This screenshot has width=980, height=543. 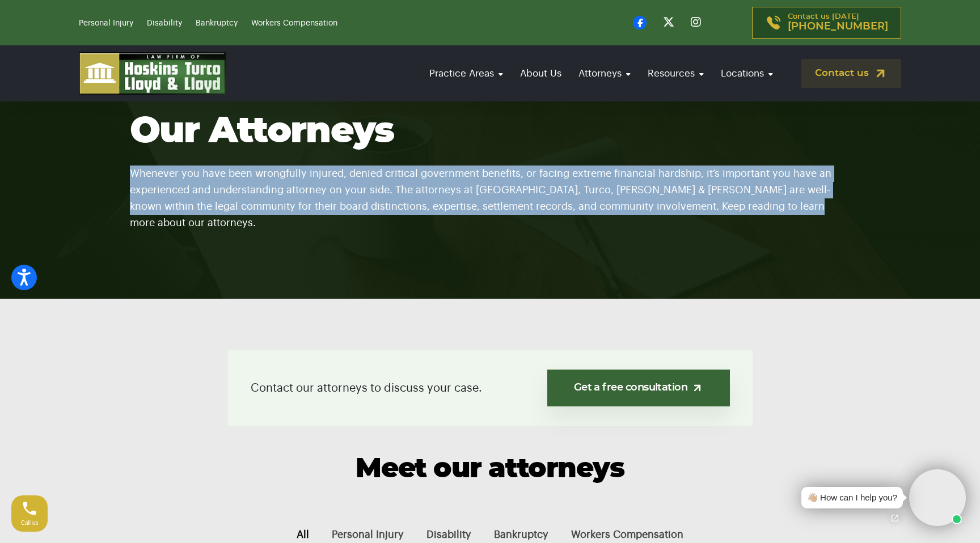 What do you see at coordinates (490, 469) in the screenshot?
I see `h2: Meet our attorneys` at bounding box center [490, 469].